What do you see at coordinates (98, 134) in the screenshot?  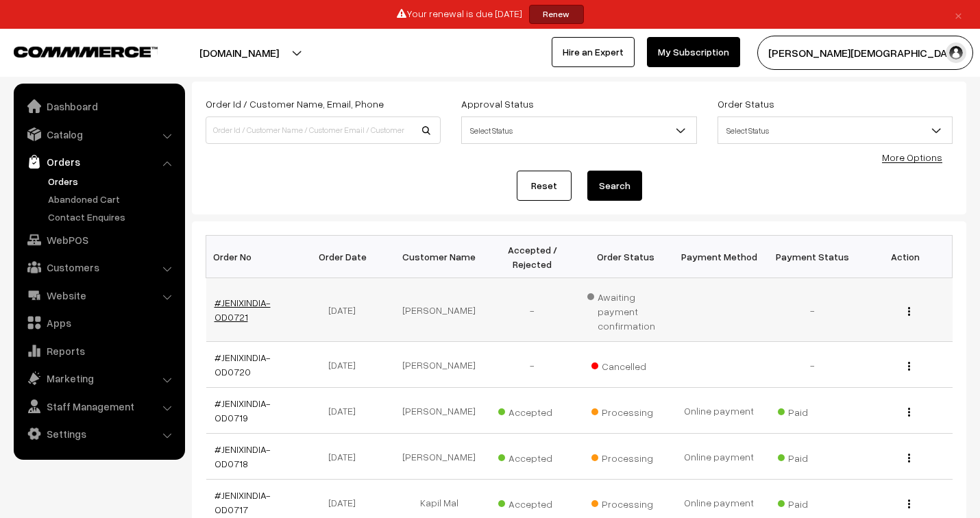 I see `a: Catalog` at bounding box center [98, 134].